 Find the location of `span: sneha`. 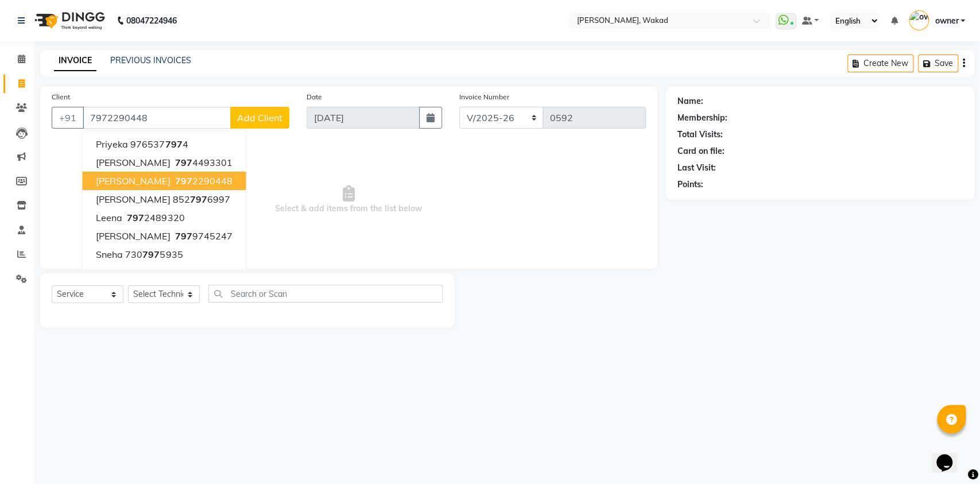

span: sneha is located at coordinates (109, 255).